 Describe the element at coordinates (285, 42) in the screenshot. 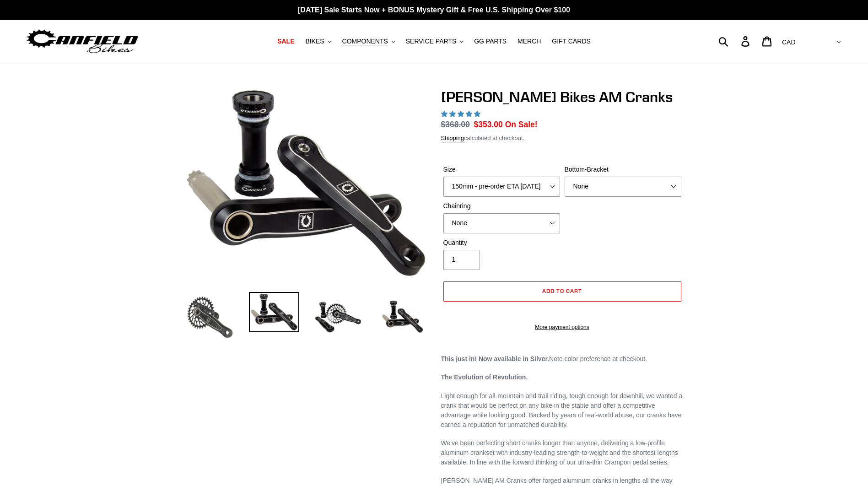

I see `a: SALE` at that location.